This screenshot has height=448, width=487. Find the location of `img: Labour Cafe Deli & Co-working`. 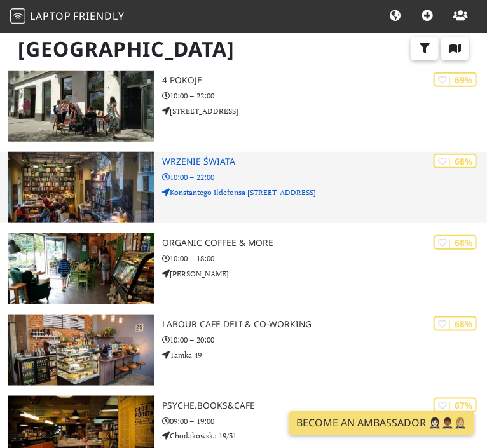

img: Labour Cafe Deli & Co-working is located at coordinates (81, 350).